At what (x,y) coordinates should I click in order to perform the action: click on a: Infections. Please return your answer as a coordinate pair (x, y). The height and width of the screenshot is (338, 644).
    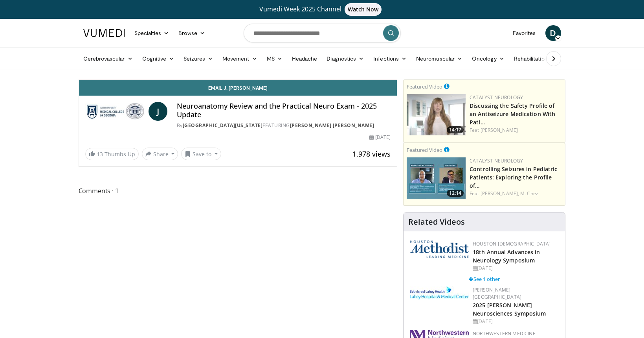
    Looking at the image, I should click on (390, 59).